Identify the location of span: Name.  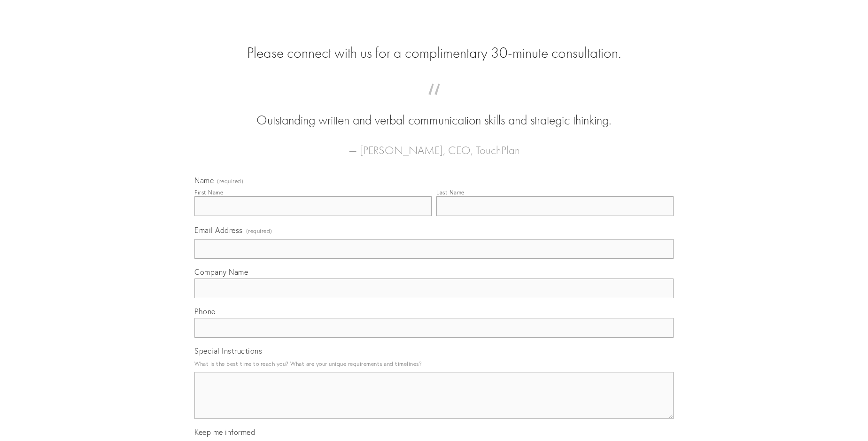
(204, 180).